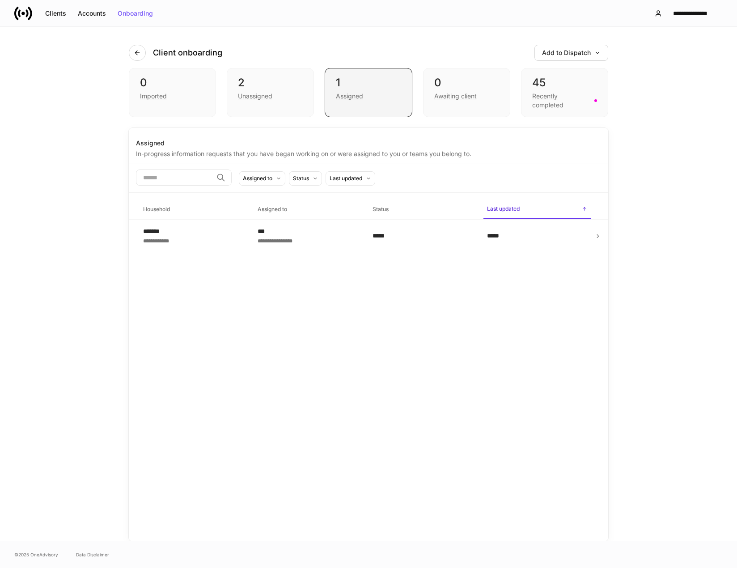 This screenshot has width=737, height=568. I want to click on div: Imported, so click(153, 96).